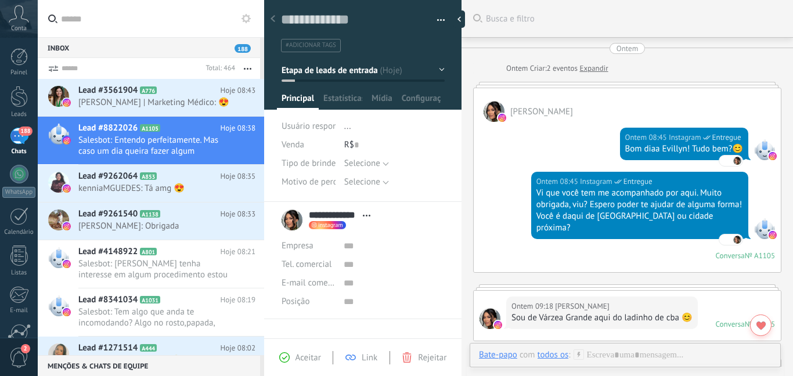  Describe the element at coordinates (149, 48) in the screenshot. I see `div: Inbox` at that location.